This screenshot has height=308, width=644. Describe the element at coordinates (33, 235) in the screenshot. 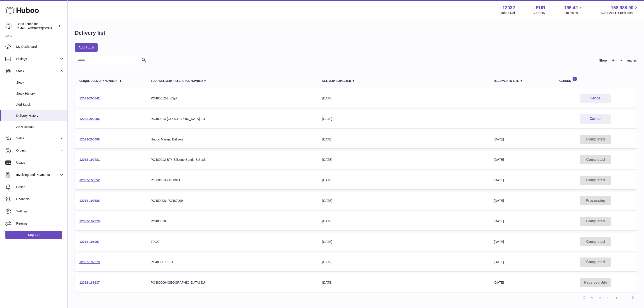

I see `a: Log out` at that location.